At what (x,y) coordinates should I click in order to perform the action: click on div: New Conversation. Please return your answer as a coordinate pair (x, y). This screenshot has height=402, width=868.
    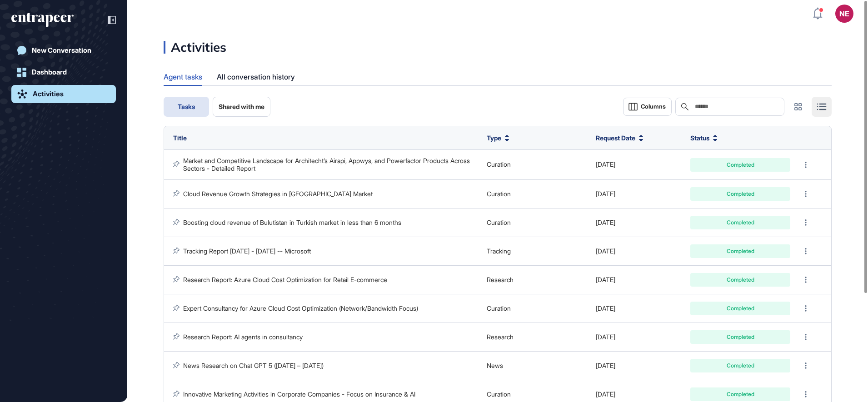
    Looking at the image, I should click on (61, 51).